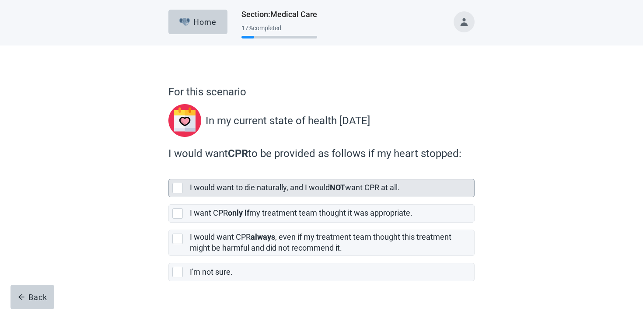  Describe the element at coordinates (279, 28) in the screenshot. I see `div: 17 % completed` at that location.